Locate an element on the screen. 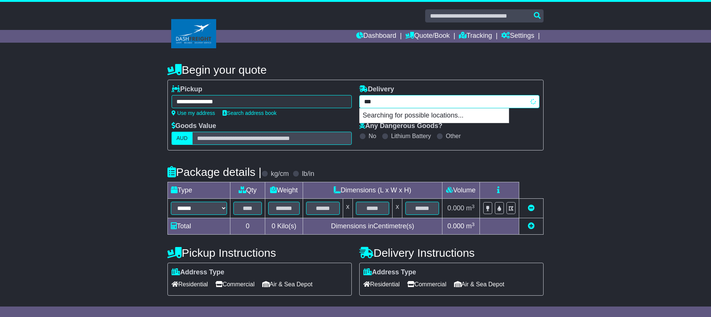 The image size is (711, 317). td: Total is located at coordinates (199, 227).